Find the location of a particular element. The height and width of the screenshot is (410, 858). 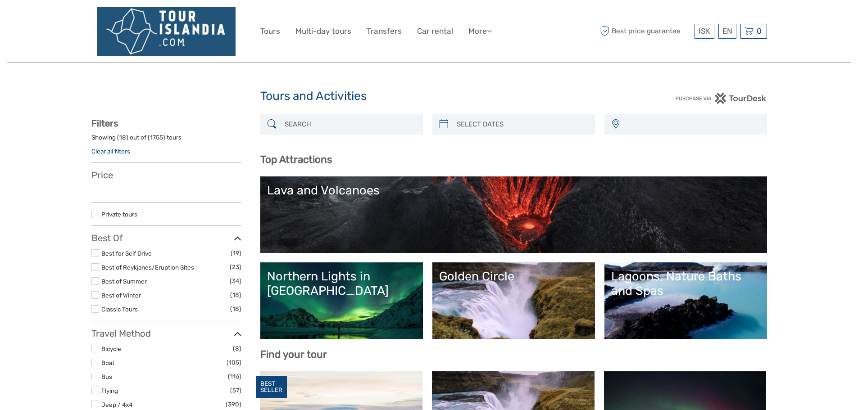

a: Classic Tours is located at coordinates (119, 309).